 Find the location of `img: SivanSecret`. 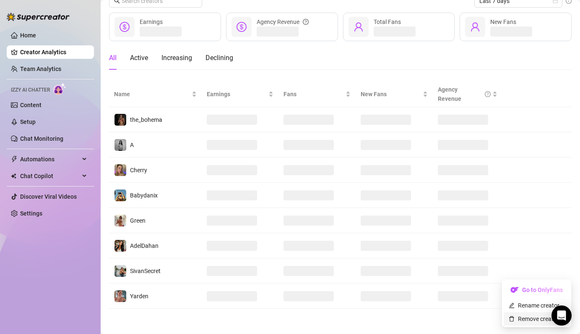

img: SivanSecret is located at coordinates (120, 271).